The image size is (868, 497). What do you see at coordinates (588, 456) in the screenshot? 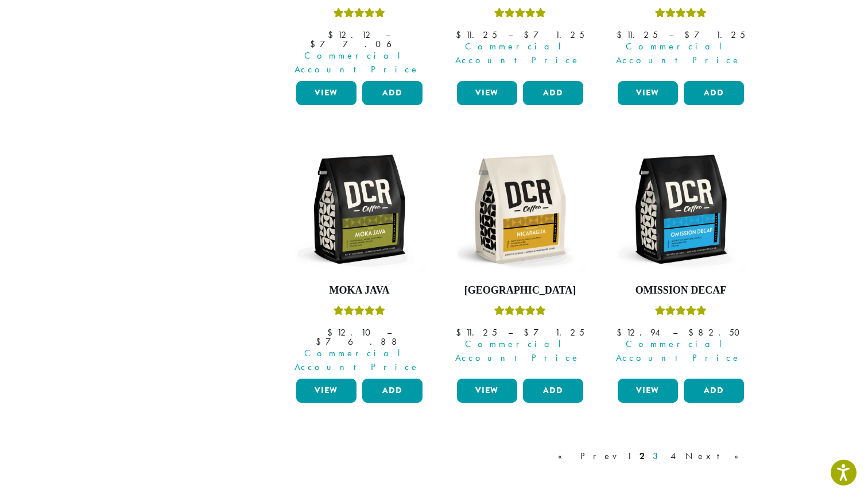
I see `a: « Prev` at bounding box center [588, 456].